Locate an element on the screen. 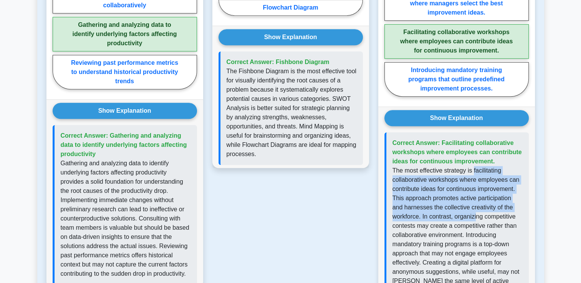 This screenshot has width=581, height=283. p: The Fishbone Diagram is the most effective tool for visually identifying the root causes of a pro... is located at coordinates (291, 113).